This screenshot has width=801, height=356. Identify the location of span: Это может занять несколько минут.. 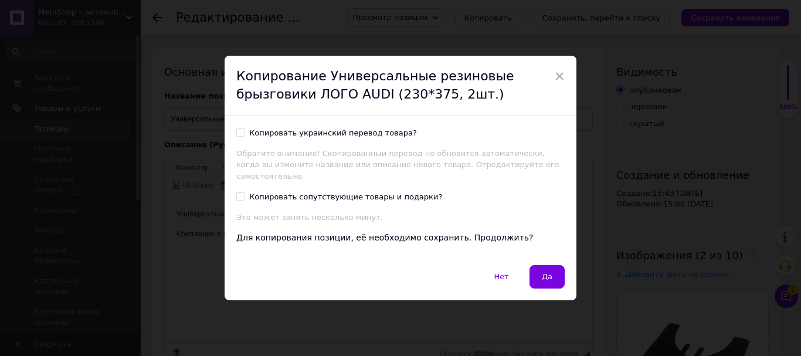
(309, 217).